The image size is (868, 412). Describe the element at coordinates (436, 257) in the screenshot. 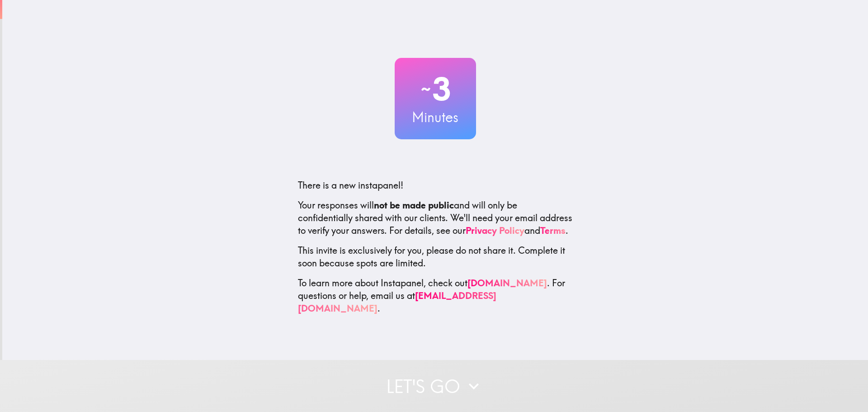

I see `p: This invite is exclusively for you, please do not share it. Complete it soon because spots are li...` at that location.